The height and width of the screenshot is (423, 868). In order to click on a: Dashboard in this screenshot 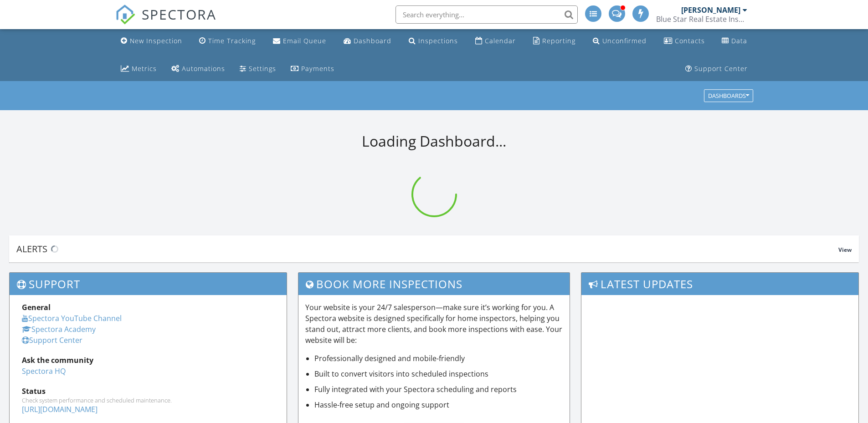, I will do `click(367, 41)`.